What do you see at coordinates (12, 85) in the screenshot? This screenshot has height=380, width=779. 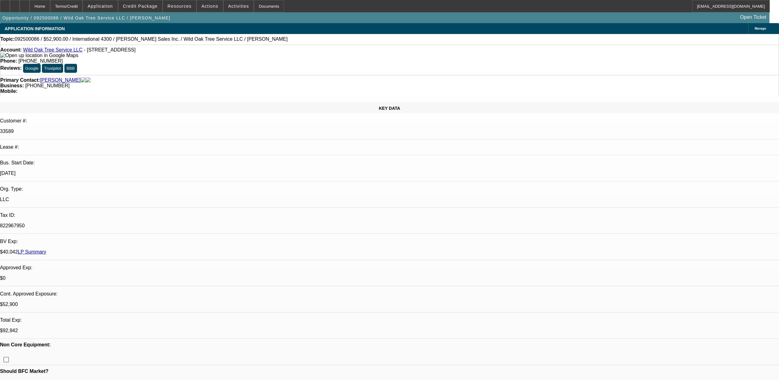 I see `strong: Business:` at bounding box center [12, 85].